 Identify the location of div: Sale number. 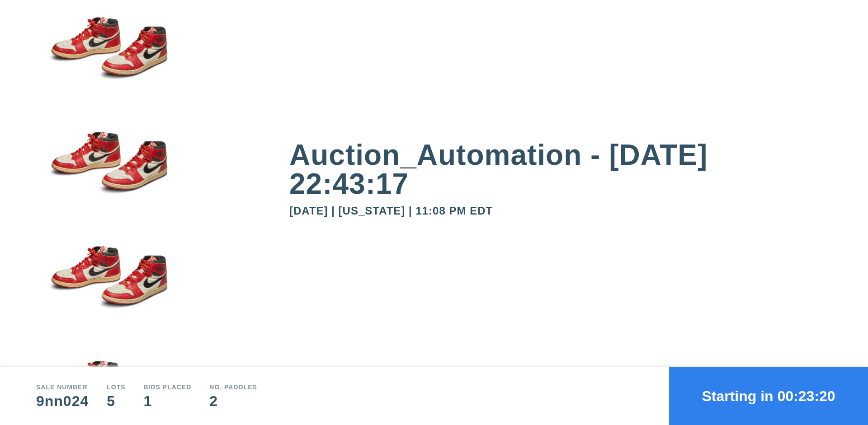
(62, 387).